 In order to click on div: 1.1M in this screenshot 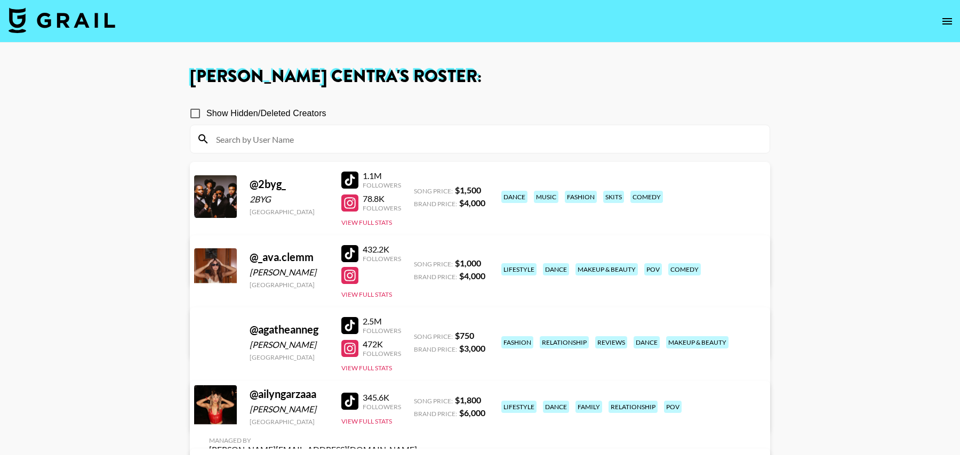, I will do `click(382, 176)`.